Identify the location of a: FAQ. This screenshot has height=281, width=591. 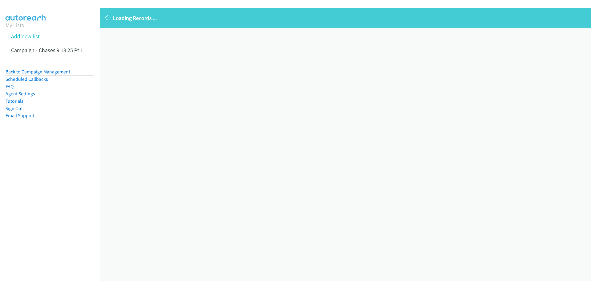
(10, 86).